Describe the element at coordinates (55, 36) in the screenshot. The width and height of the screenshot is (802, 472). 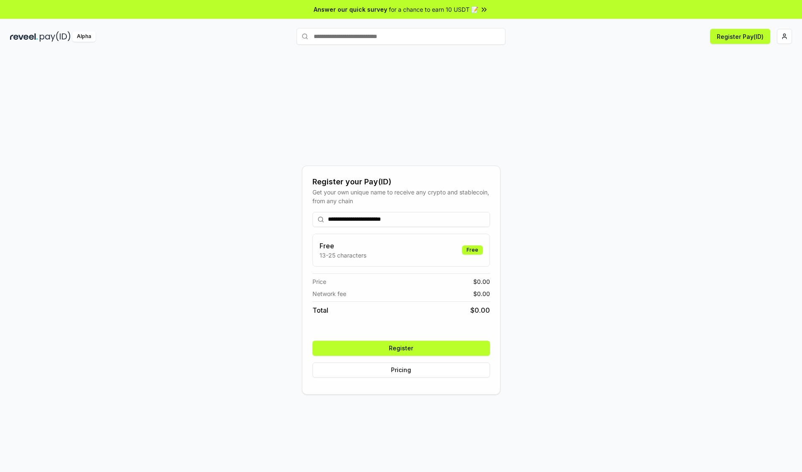
I see `img: pay_id` at that location.